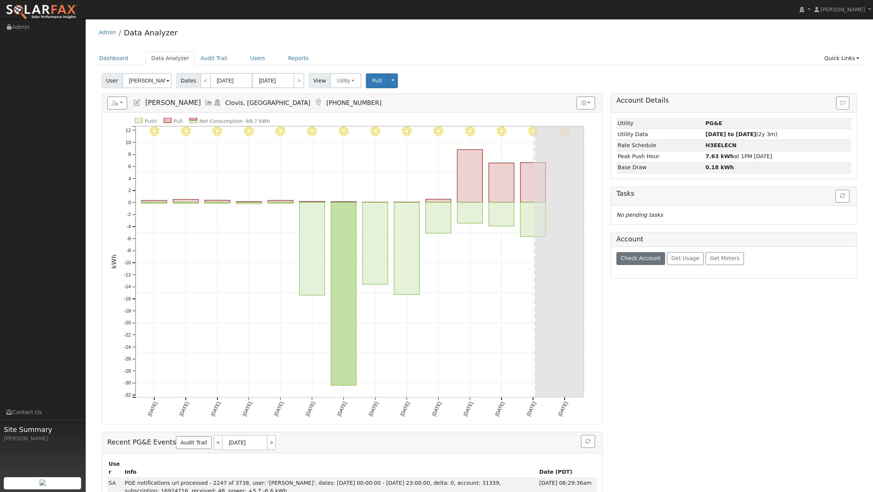  Describe the element at coordinates (639, 215) in the screenshot. I see `i: No pending tasks` at that location.